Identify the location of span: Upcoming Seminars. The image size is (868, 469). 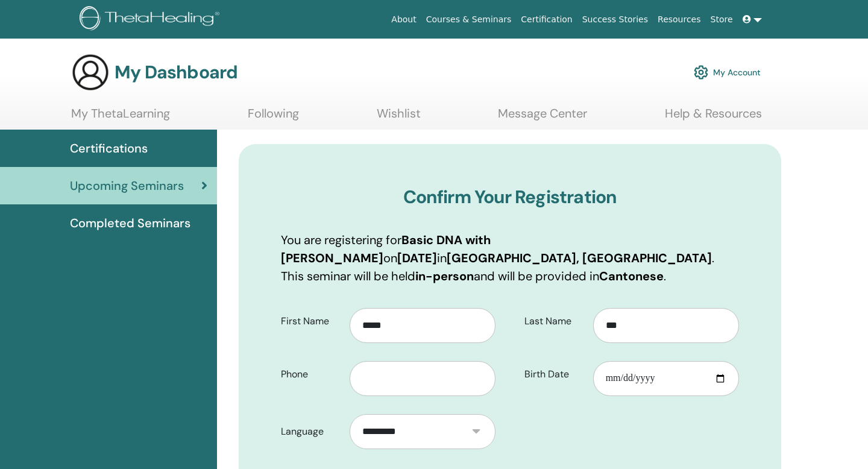
(127, 186).